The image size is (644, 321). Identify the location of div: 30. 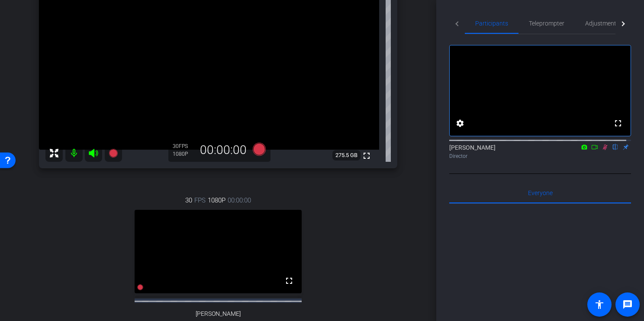
(183, 146).